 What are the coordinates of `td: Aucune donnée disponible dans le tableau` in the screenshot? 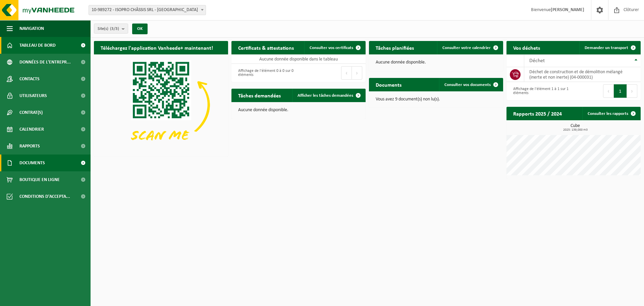 It's located at (299, 59).